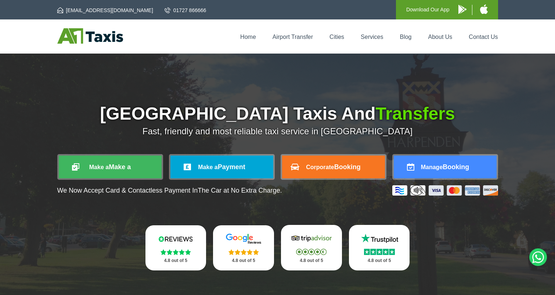 The height and width of the screenshot is (295, 555). I want to click on a: Trustpilot Stars 4.8 out of 5, so click(379, 248).